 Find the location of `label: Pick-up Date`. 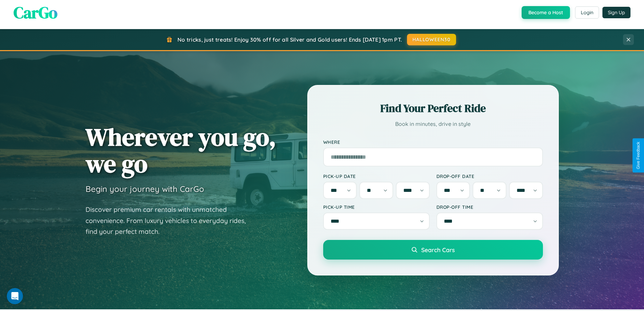

label: Pick-up Date is located at coordinates (376, 176).